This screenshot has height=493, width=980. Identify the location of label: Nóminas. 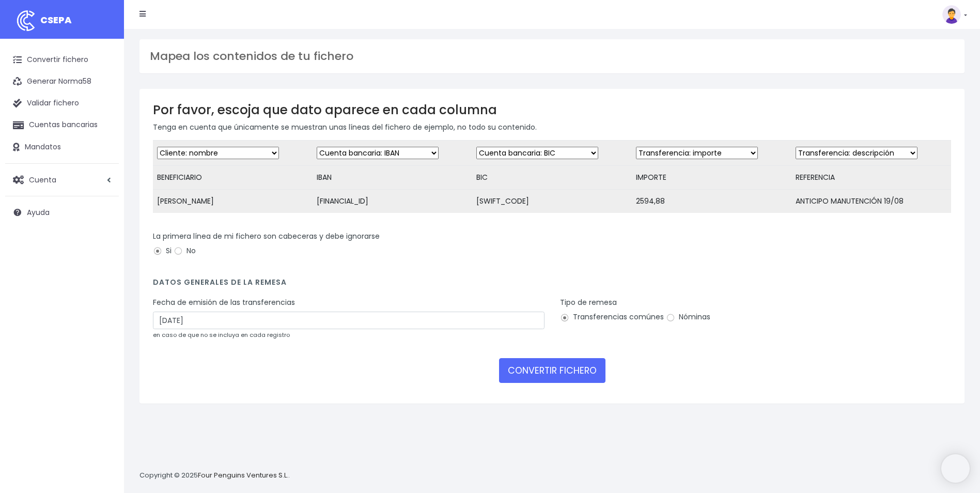
(688, 317).